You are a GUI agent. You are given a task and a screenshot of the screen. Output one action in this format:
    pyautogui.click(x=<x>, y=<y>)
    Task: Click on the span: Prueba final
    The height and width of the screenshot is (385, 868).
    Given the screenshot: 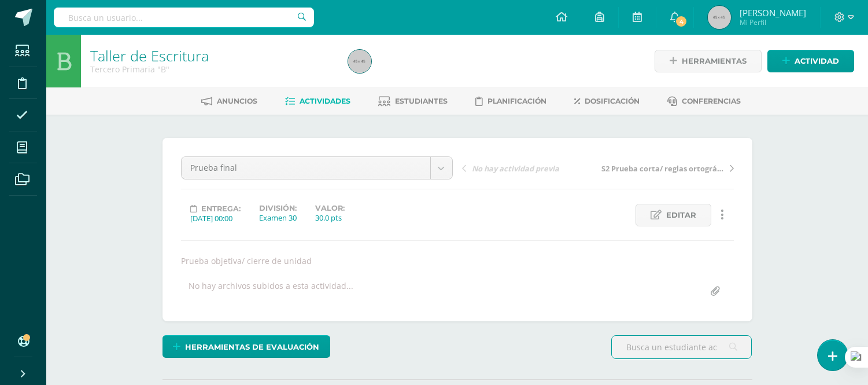 What is the action you would take?
    pyautogui.click(x=306, y=168)
    